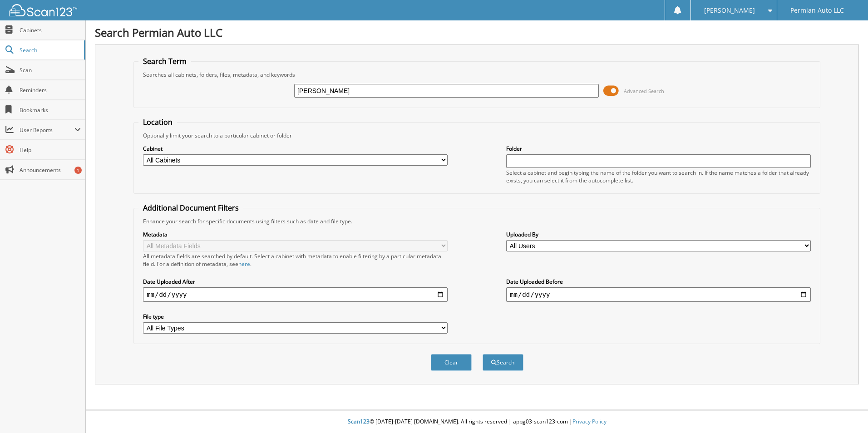  I want to click on span: Cabinets, so click(50, 30).